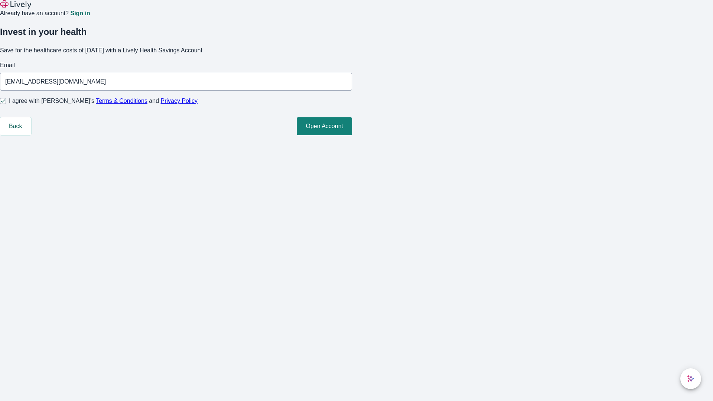 This screenshot has width=713, height=401. Describe the element at coordinates (690, 379) in the screenshot. I see `svg: Lively AI Assistant` at that location.